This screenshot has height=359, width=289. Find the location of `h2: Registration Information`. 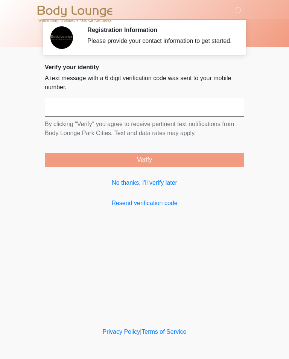

h2: Registration Information is located at coordinates (160, 30).